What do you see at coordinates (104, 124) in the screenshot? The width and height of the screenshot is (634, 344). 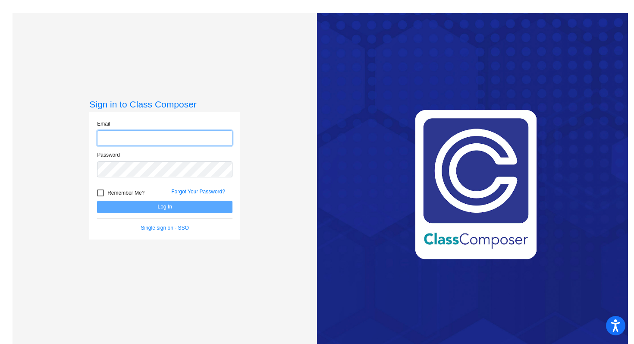 I see `label: Email` at bounding box center [104, 124].